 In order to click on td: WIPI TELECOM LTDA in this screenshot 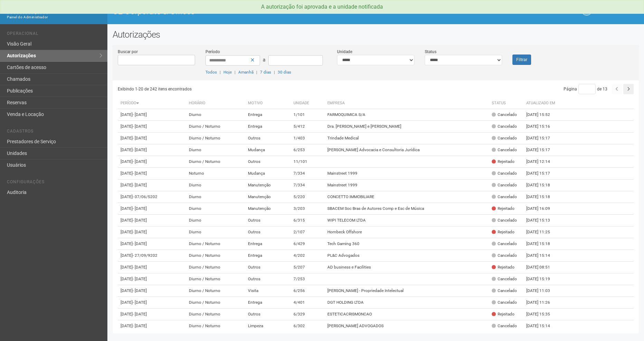, I will do `click(407, 220)`.